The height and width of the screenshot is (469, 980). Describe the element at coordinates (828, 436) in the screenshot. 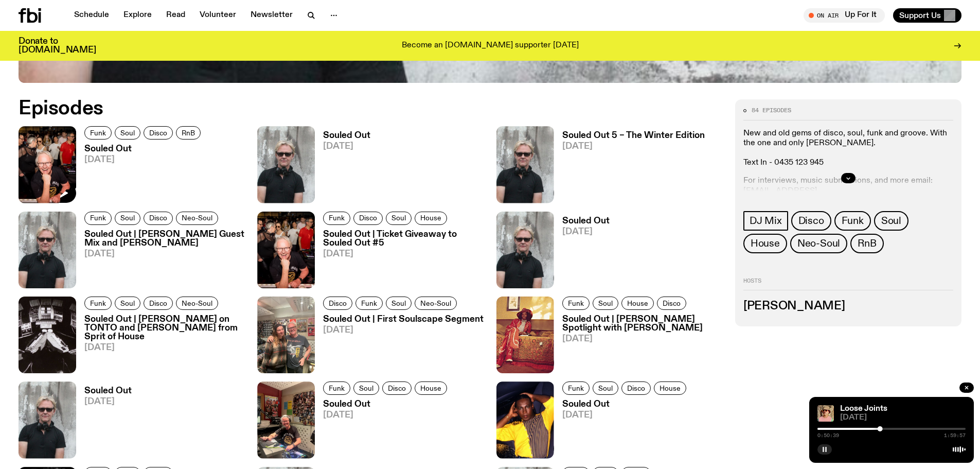

I see `span: 0:50:39` at that location.